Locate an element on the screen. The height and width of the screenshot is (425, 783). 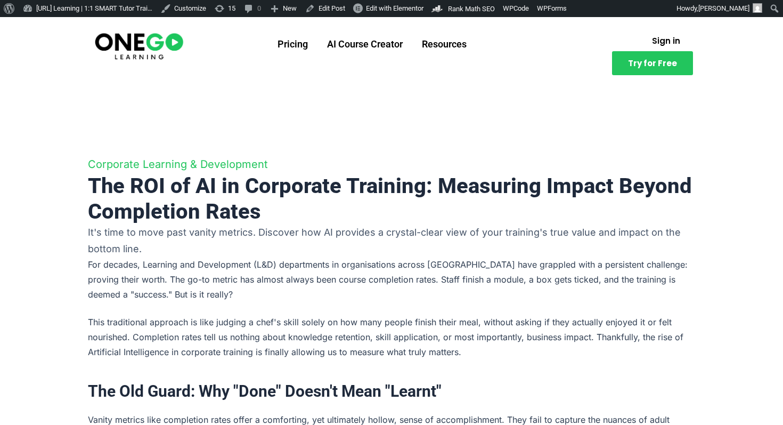
p: Corporate Learning & Development is located at coordinates (392, 164).